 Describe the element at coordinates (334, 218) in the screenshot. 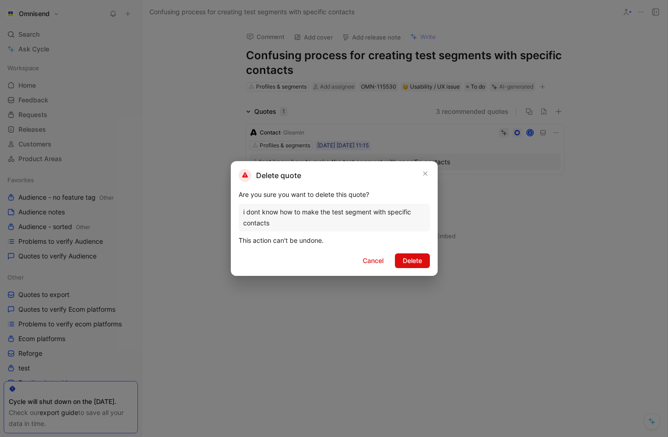

I see `div: Are you sure you want to delete this quote? This action can't be undone.` at that location.